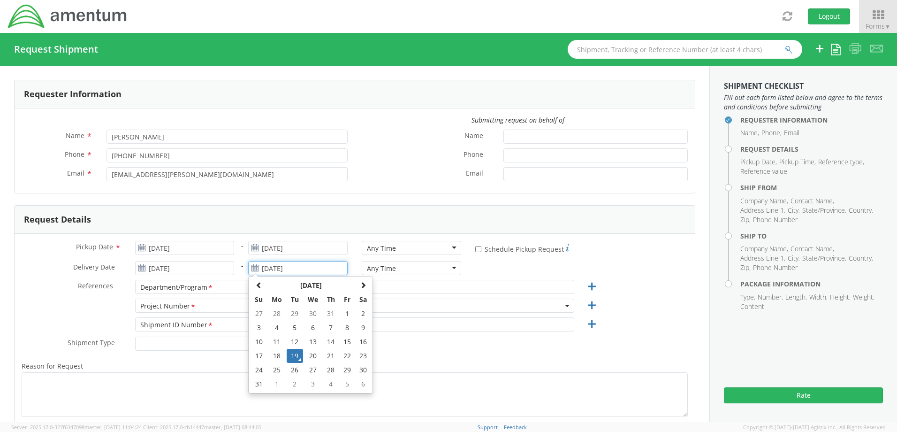  What do you see at coordinates (878, 26) in the screenshot?
I see `span: Forms` at bounding box center [878, 26].